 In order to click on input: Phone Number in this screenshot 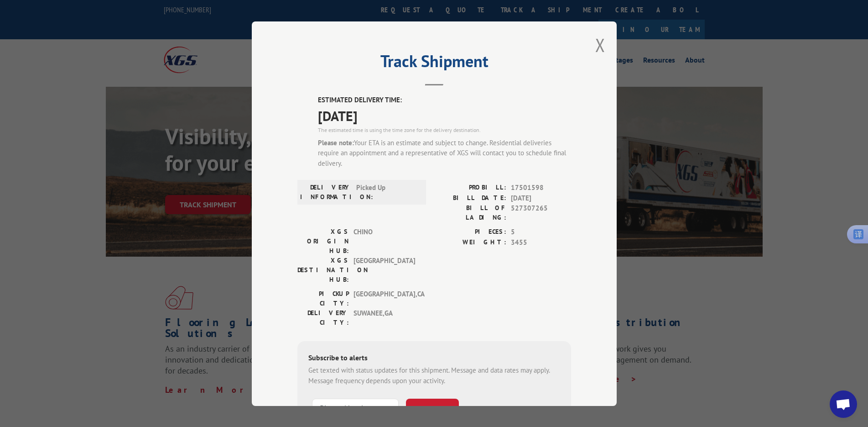, I will do `click(356, 408)`.